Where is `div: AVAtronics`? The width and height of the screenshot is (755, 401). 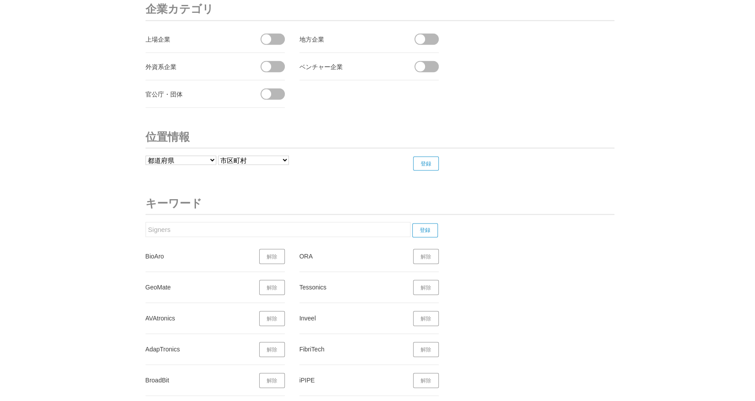 div: AVAtronics is located at coordinates (195, 317).